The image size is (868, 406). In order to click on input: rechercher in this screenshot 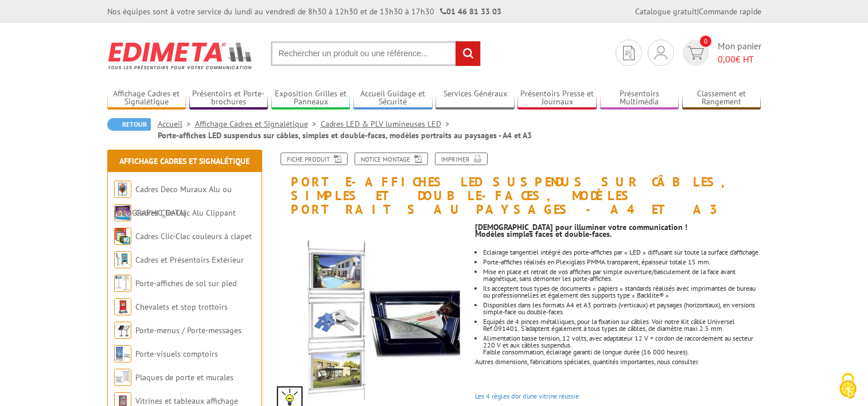, I will do `click(468, 53)`.